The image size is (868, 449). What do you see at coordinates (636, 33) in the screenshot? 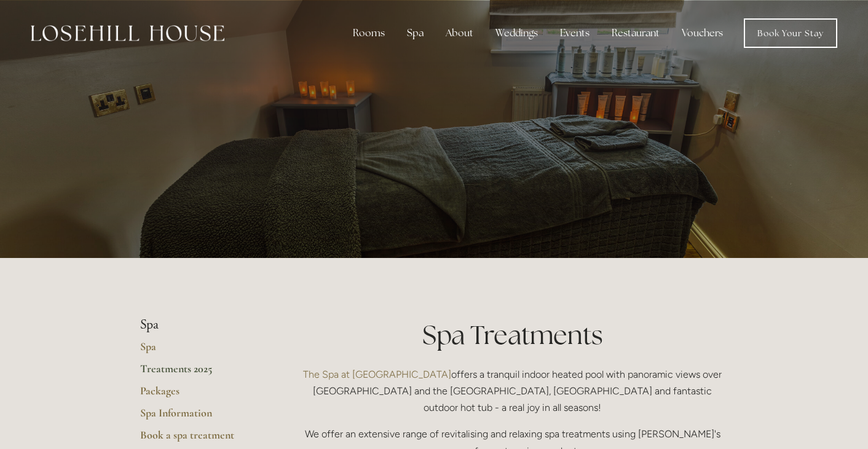
I see `div: Restaurant` at bounding box center [636, 33].